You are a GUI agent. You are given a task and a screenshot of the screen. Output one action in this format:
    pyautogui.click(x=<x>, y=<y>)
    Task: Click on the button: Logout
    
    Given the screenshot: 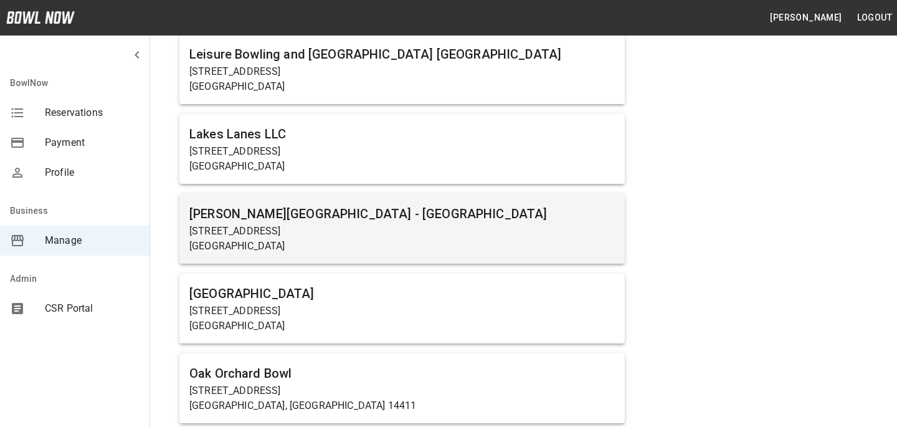 What is the action you would take?
    pyautogui.click(x=875, y=17)
    